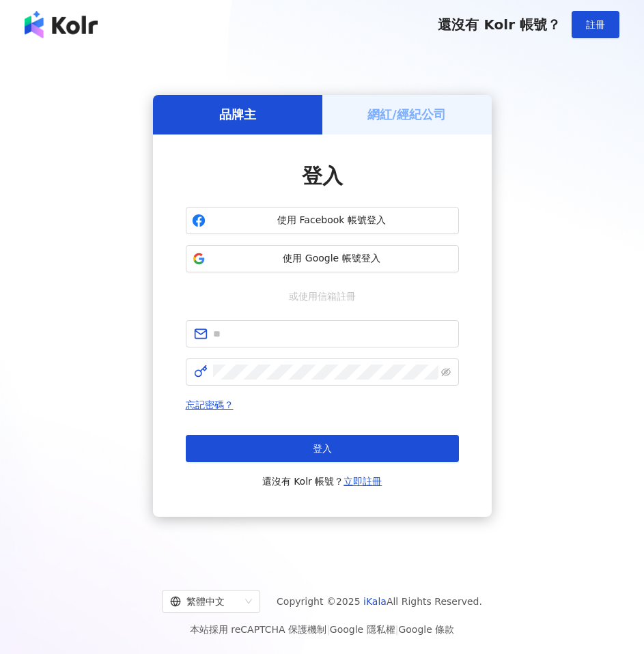 The image size is (644, 654). What do you see at coordinates (210, 405) in the screenshot?
I see `a: 忘記密碼？` at bounding box center [210, 405].